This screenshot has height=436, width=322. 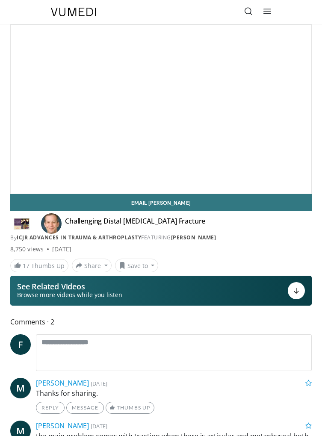 What do you see at coordinates (129, 408) in the screenshot?
I see `a: Thumbs Up` at bounding box center [129, 408].